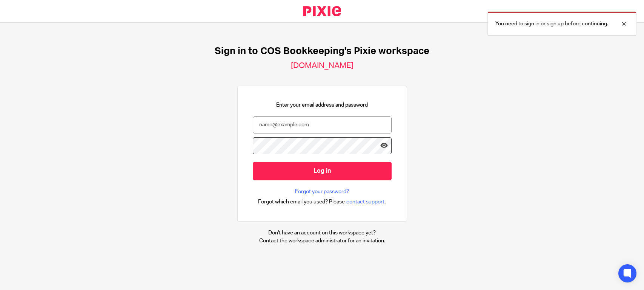 The width and height of the screenshot is (644, 290). Describe the element at coordinates (322, 192) in the screenshot. I see `a: Forgot your password?` at that location.